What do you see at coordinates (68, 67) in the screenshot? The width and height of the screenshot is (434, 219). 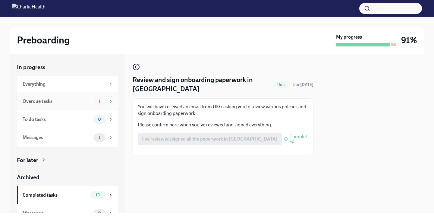 I see `div: In progress` at bounding box center [68, 67].